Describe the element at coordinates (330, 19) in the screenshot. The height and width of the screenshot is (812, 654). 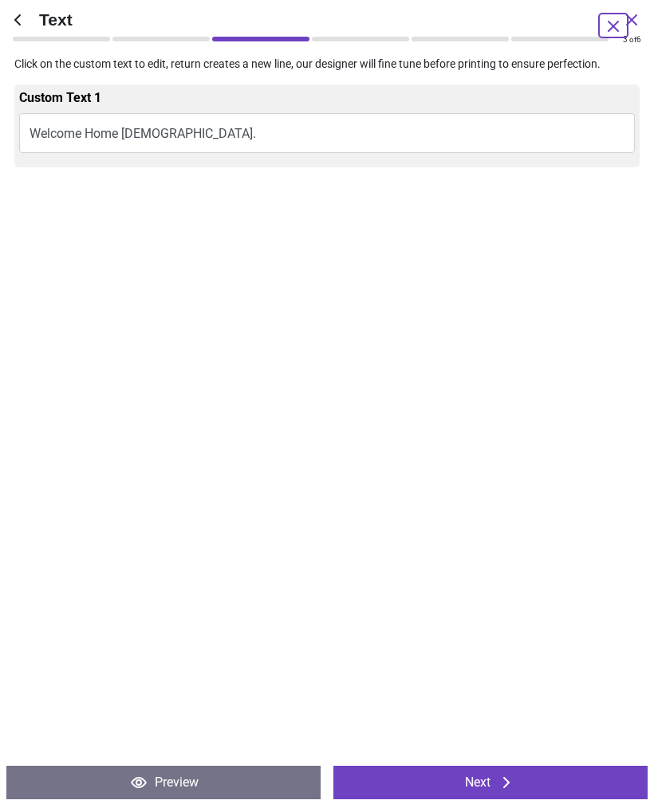
I see `span: Text` at that location.